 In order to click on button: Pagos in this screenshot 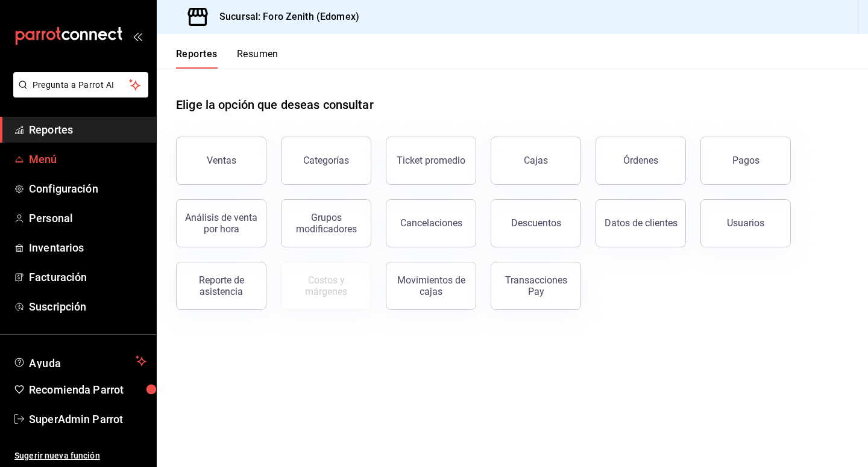, I will do `click(745, 161)`.